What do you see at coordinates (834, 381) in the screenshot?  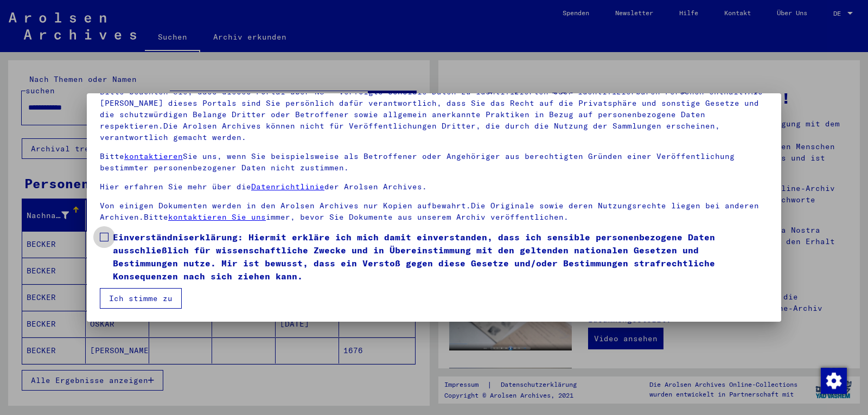 I see `img: Zustimmung ändern` at bounding box center [834, 381].